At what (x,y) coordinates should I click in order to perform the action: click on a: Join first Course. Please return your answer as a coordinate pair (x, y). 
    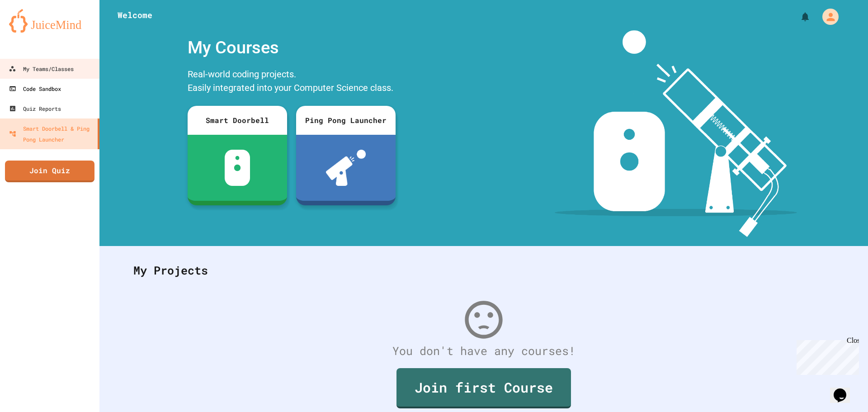
    Looking at the image, I should click on (484, 387).